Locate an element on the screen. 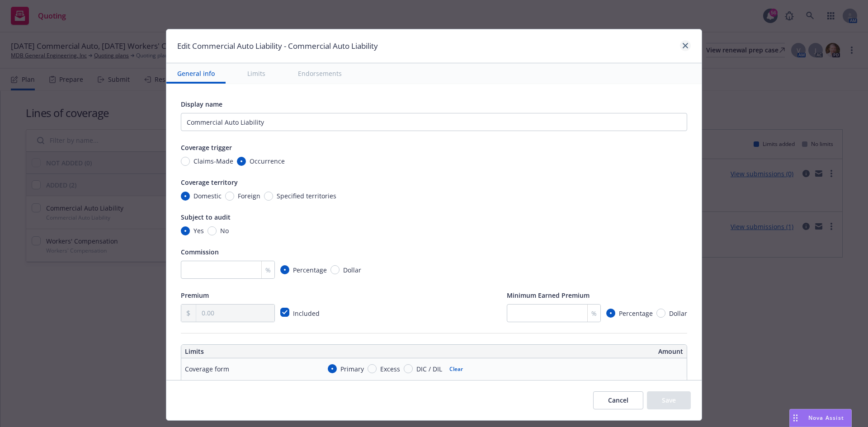 The height and width of the screenshot is (427, 868). span: Excess is located at coordinates (390, 369).